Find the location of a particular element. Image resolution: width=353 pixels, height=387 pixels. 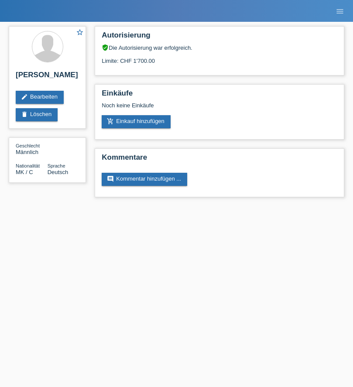

a: menu is located at coordinates (339, 11).